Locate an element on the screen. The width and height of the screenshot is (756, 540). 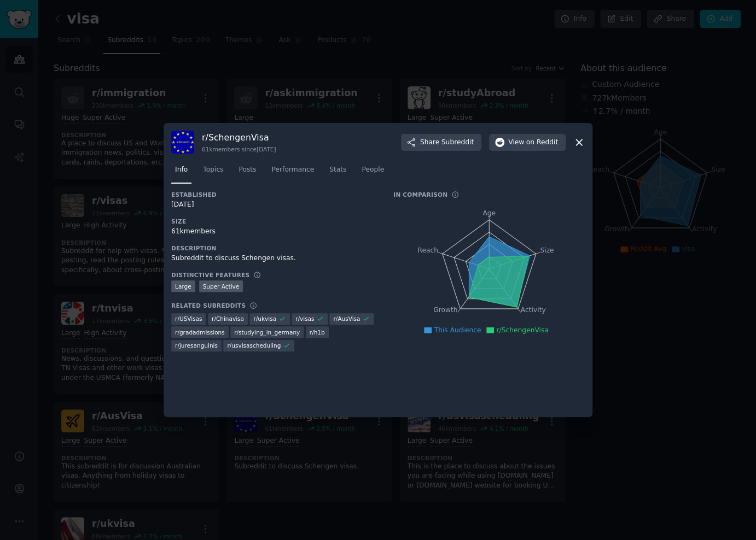
h3: Established is located at coordinates (274, 194).